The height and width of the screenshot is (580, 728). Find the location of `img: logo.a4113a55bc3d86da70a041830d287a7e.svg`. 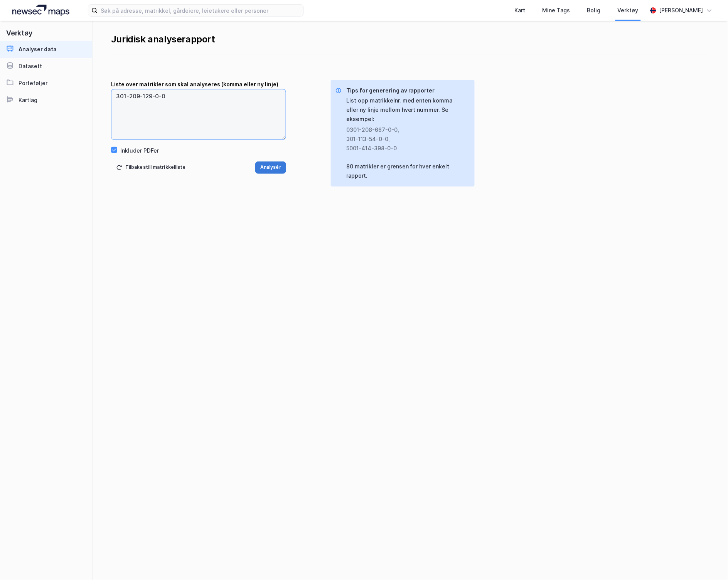

img: logo.a4113a55bc3d86da70a041830d287a7e.svg is located at coordinates (41, 11).